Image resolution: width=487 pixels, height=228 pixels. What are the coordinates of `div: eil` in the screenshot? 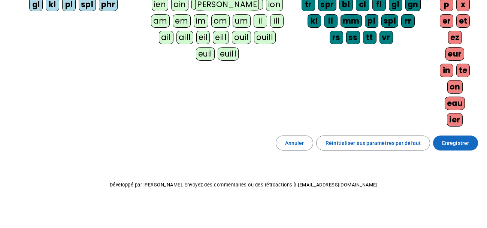 It's located at (203, 37).